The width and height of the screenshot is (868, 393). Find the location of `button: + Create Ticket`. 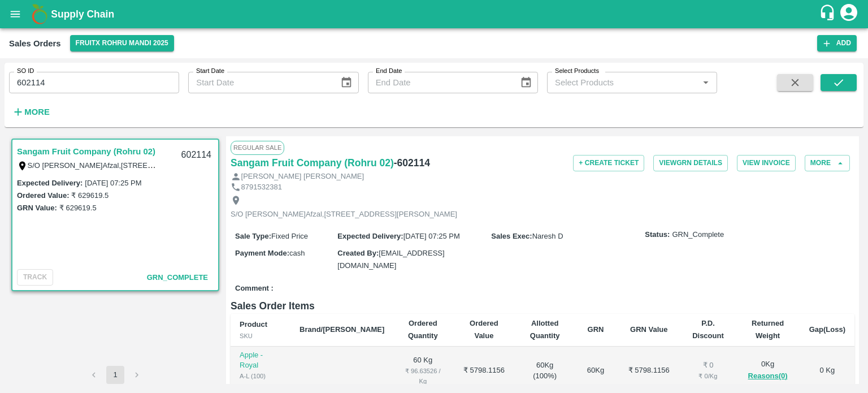

button: + Create Ticket is located at coordinates (609, 163).